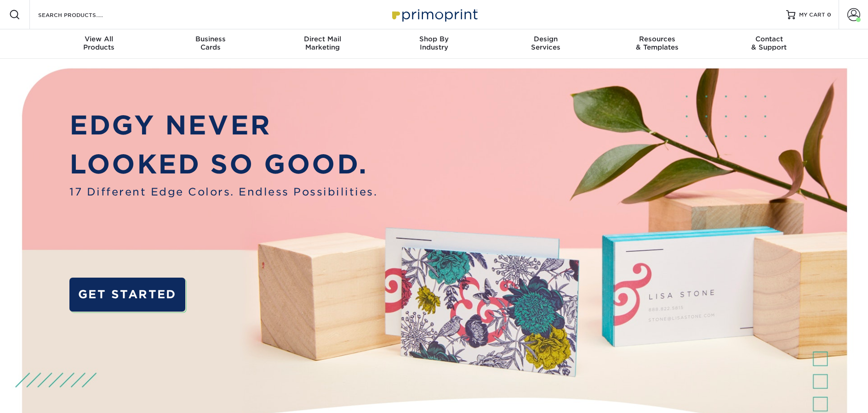 Image resolution: width=868 pixels, height=413 pixels. Describe the element at coordinates (322, 44) in the screenshot. I see `a: Direct MailMarketing` at that location.